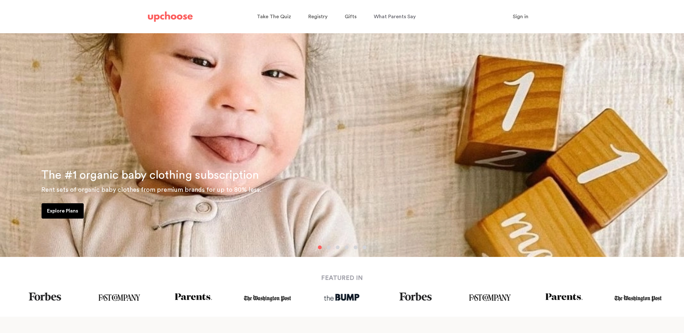 This screenshot has width=684, height=333. What do you see at coordinates (520, 17) in the screenshot?
I see `span: Sign in` at bounding box center [520, 17].